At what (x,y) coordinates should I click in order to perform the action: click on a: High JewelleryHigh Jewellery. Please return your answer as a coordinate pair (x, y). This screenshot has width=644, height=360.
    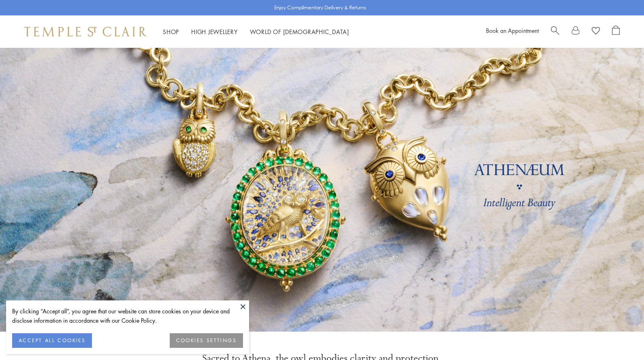
    Looking at the image, I should click on (215, 31).